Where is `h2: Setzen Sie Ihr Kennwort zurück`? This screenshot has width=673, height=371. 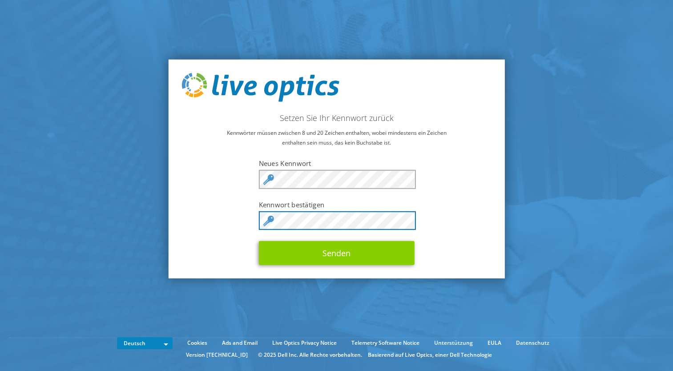
h2: Setzen Sie Ihr Kennwort zurück is located at coordinates (336, 118).